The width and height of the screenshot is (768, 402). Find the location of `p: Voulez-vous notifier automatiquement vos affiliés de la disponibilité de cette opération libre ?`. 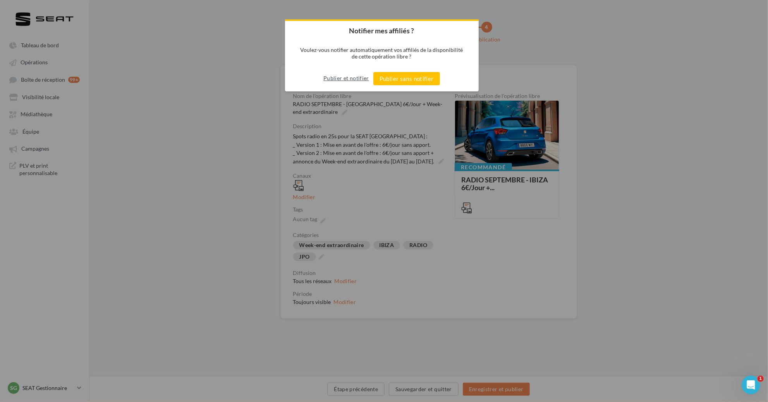

p: Voulez-vous notifier automatiquement vos affiliés de la disponibilité de cette opération libre ? is located at coordinates (382, 53).